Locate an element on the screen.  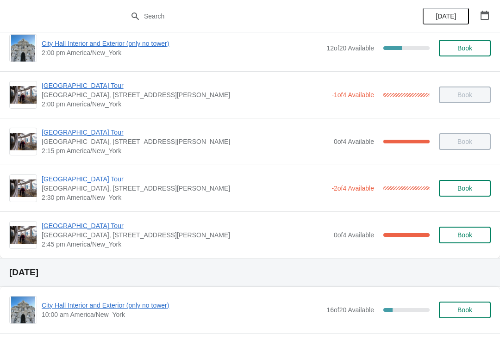
span: 2:45 pm America/New_York is located at coordinates (185, 245).